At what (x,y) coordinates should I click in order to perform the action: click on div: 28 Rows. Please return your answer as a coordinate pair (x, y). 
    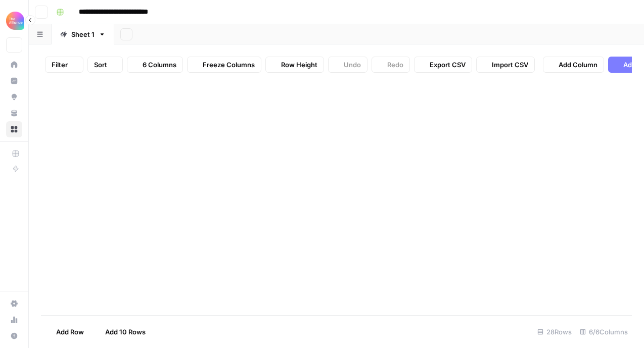
    Looking at the image, I should click on (555, 332).